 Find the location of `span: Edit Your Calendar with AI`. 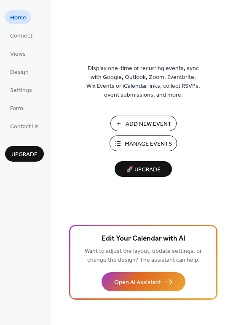

span: Edit Your Calendar with AI is located at coordinates (143, 239).